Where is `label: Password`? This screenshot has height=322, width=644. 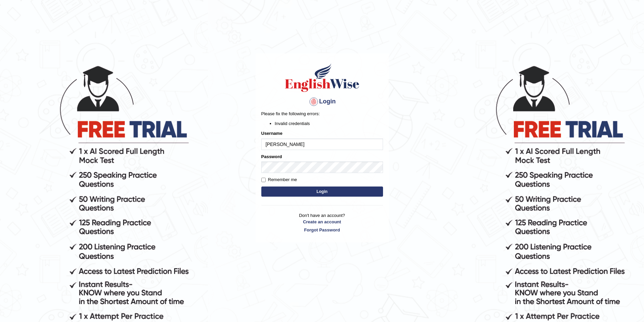
label: Password is located at coordinates (272, 156).